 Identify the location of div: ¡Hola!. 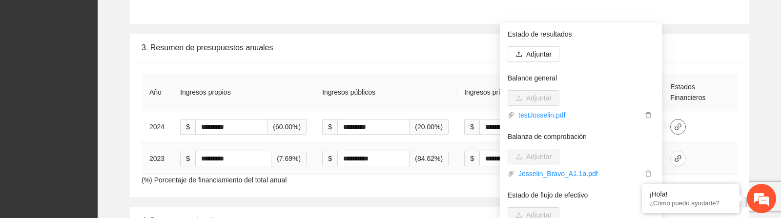
(691, 194).